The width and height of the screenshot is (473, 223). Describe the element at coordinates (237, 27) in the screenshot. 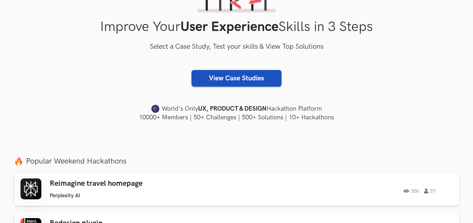

I see `h1: Improve Your Skills in 3 Steps` at that location.